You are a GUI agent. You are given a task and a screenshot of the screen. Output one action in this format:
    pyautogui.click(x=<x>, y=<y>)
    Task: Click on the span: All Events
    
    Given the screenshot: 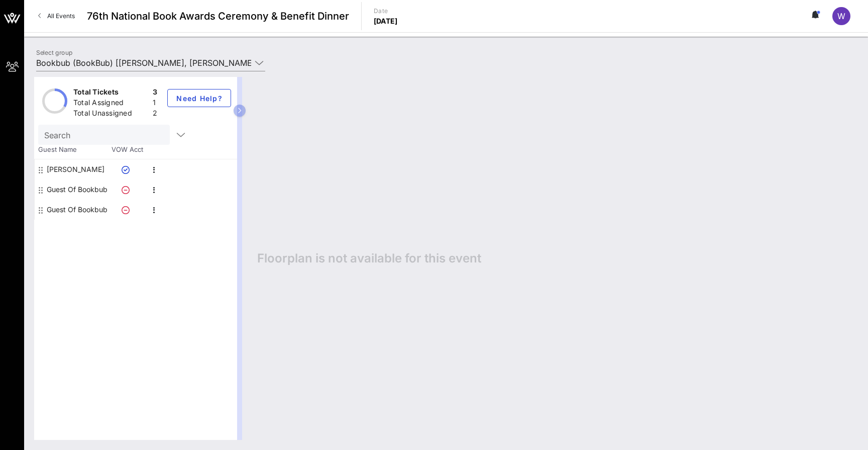 What is the action you would take?
    pyautogui.click(x=61, y=15)
    